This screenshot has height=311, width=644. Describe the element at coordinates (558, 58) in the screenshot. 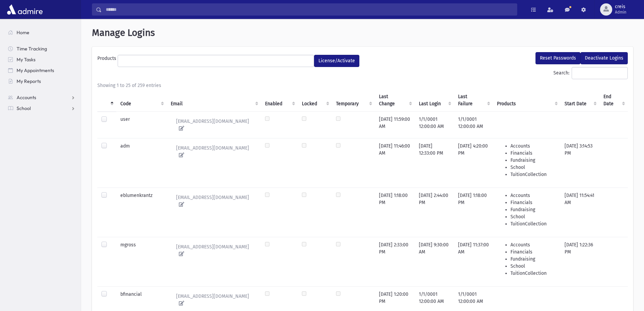

I see `button: Reset Passwords` at that location.